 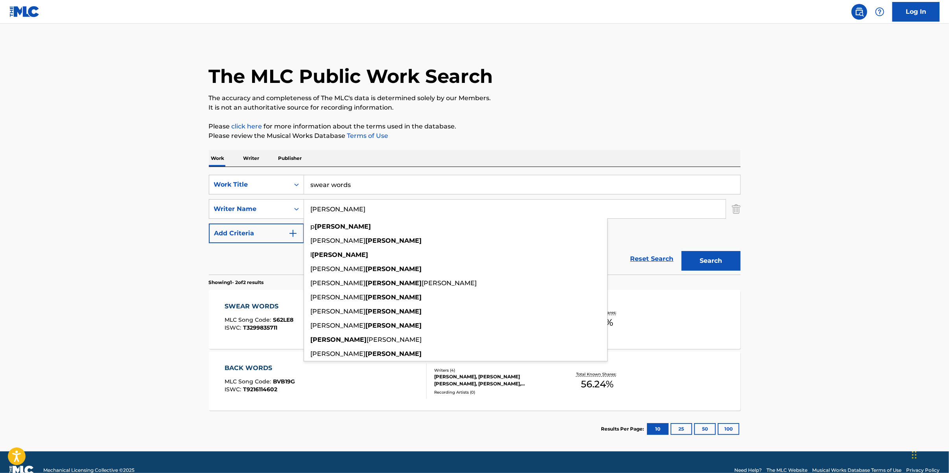 I want to click on span: l, so click(x=311, y=255).